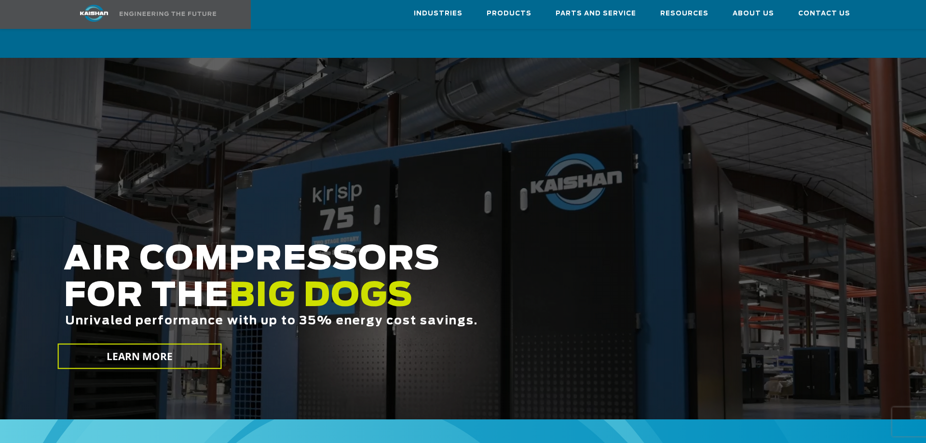  Describe the element at coordinates (753, 14) in the screenshot. I see `span: About Us` at that location.